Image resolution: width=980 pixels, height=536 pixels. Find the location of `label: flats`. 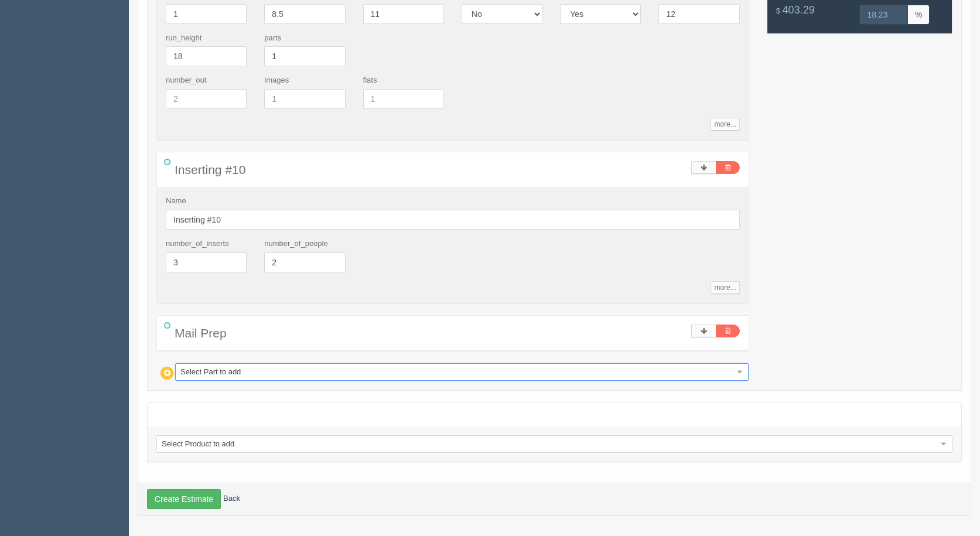

label: flats is located at coordinates (370, 81).